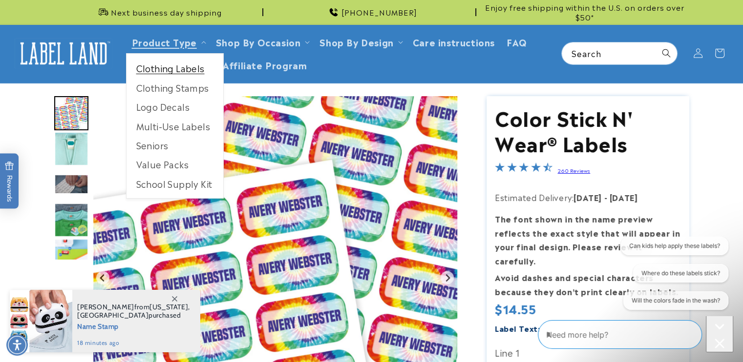 The height and width of the screenshot is (362, 743). I want to click on div: Go to slide 5, so click(71, 256).